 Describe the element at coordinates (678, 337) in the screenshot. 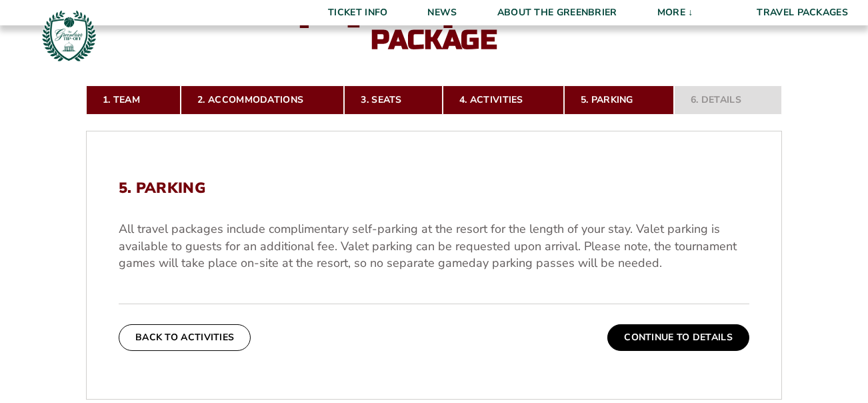

I see `button: Continue To Details` at that location.